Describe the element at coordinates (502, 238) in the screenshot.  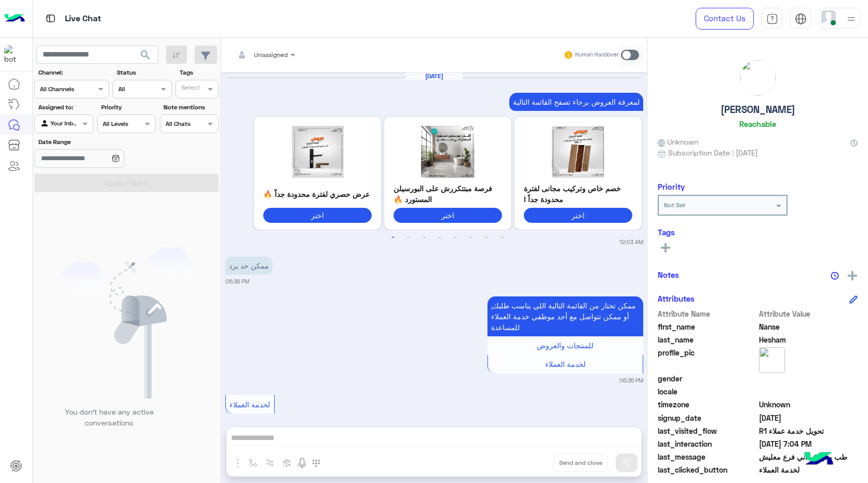
I see `button: 8 of 4` at that location.